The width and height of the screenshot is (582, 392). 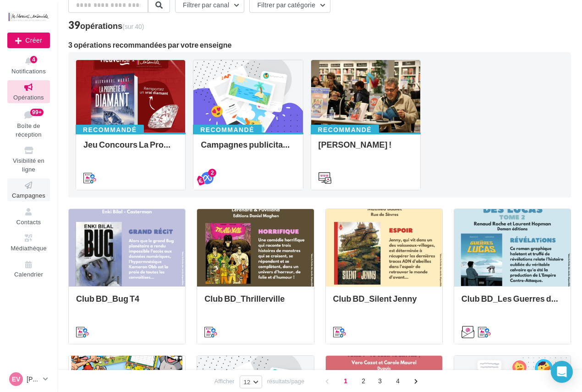 I want to click on button: Créer, so click(x=29, y=40).